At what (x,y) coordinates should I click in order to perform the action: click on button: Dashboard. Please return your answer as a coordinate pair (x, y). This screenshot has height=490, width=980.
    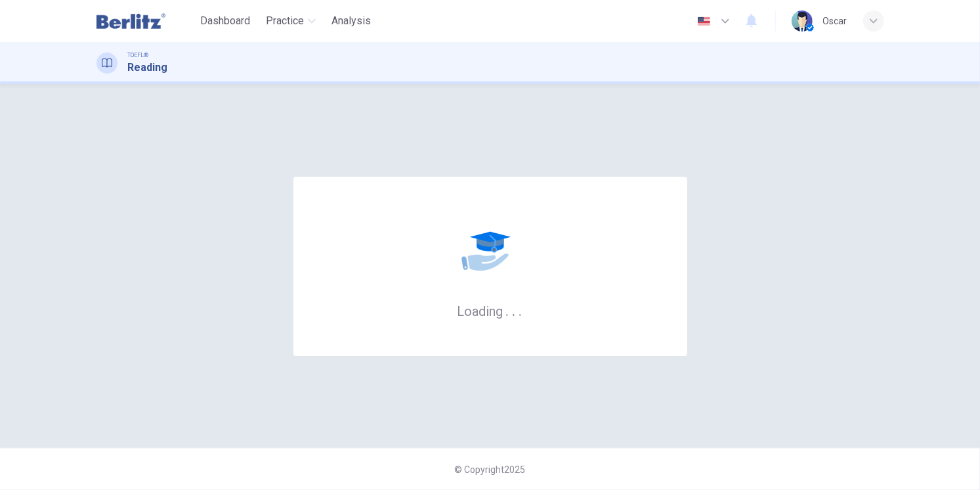
    Looking at the image, I should click on (225, 21).